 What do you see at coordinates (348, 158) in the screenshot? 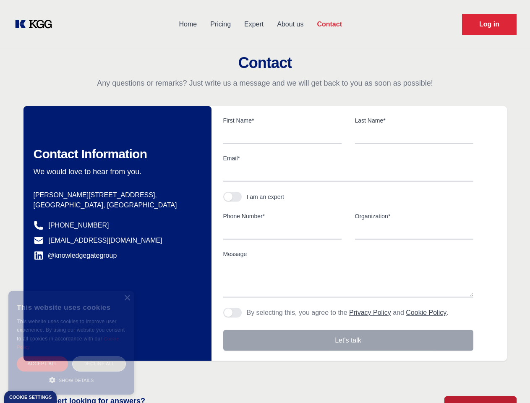
I see `label: Email*` at bounding box center [348, 158].